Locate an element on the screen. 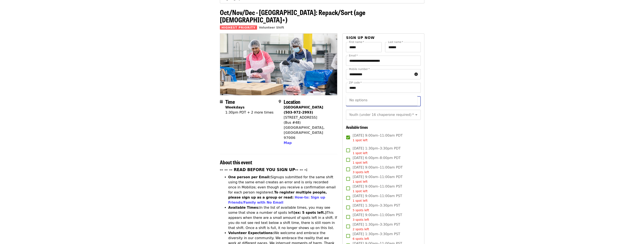  input: First name is located at coordinates (364, 47).